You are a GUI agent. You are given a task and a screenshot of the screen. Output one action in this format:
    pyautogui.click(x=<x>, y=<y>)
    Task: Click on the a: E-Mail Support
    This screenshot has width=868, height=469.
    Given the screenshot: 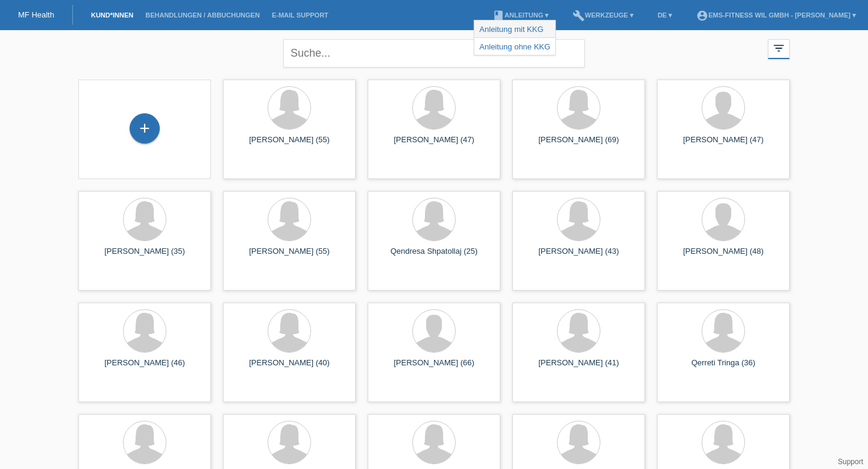 What is the action you would take?
    pyautogui.click(x=300, y=15)
    